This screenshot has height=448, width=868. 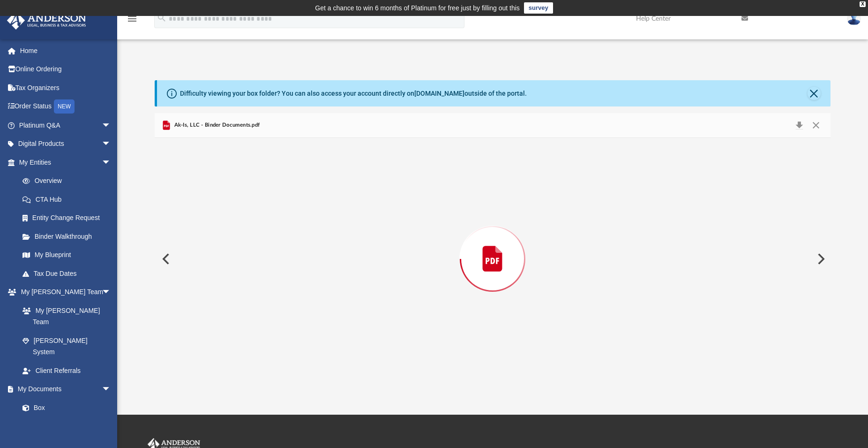 What do you see at coordinates (493, 246) in the screenshot?
I see `div: Preview` at bounding box center [493, 246].